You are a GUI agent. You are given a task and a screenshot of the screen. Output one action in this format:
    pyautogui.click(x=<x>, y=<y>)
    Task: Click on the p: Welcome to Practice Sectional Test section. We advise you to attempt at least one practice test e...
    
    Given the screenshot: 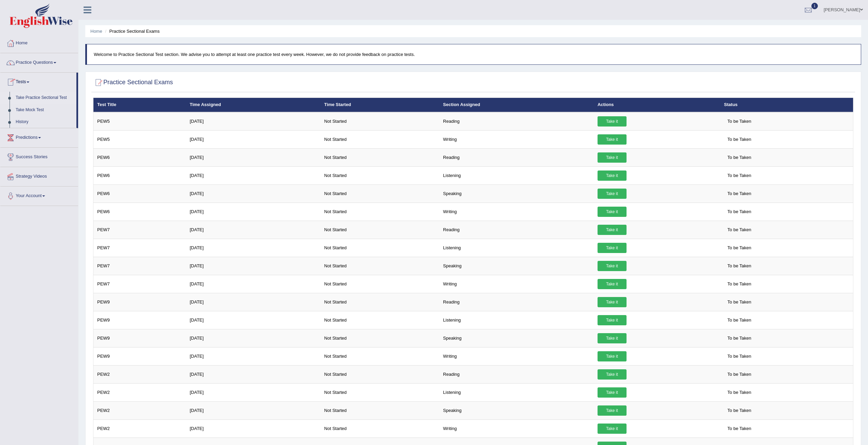 What is the action you would take?
    pyautogui.click(x=474, y=54)
    